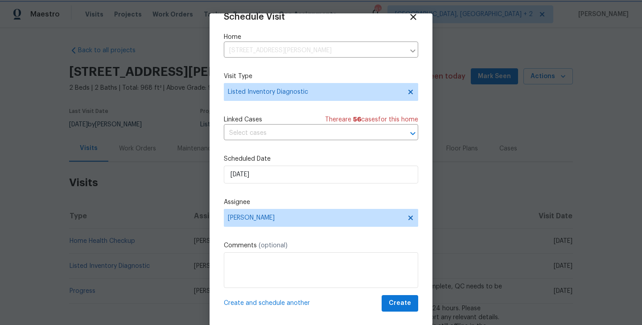 Image resolution: width=642 pixels, height=325 pixels. What do you see at coordinates (413, 17) in the screenshot?
I see `span: Close` at bounding box center [413, 17].